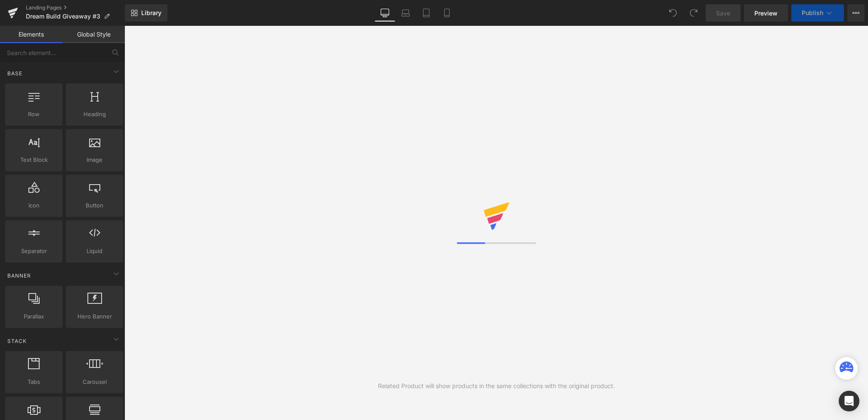 This screenshot has width=868, height=420. I want to click on span: Dream Build Giveaway #3, so click(63, 16).